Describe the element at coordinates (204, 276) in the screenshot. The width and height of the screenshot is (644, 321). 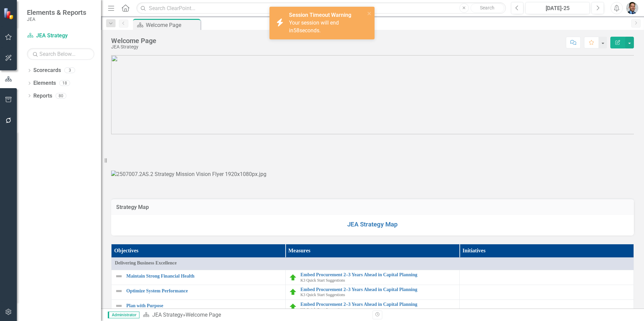
I see `a: Maintain Strong Financial Health` at that location.